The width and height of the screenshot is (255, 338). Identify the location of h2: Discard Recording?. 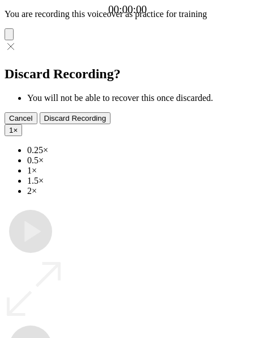
(127, 74).